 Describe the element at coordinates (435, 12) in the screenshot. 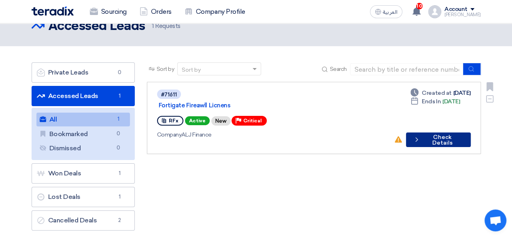

I see `img: profile_test.png` at that location.